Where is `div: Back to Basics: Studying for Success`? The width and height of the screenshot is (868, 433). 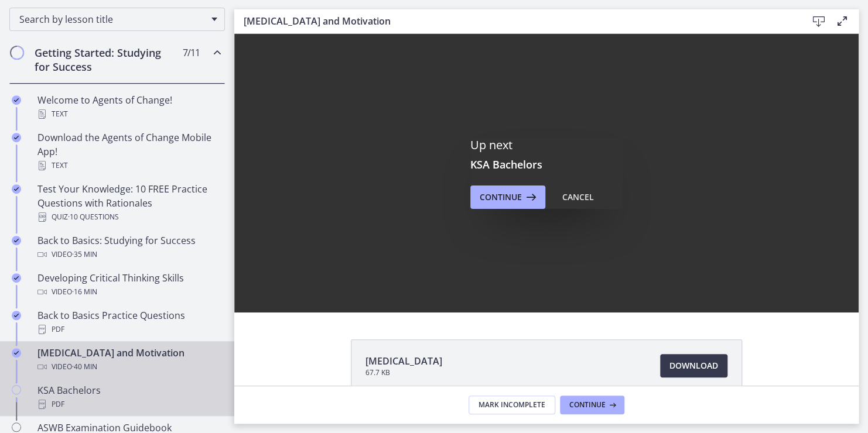 div: Back to Basics: Studying for Success is located at coordinates (129, 247).